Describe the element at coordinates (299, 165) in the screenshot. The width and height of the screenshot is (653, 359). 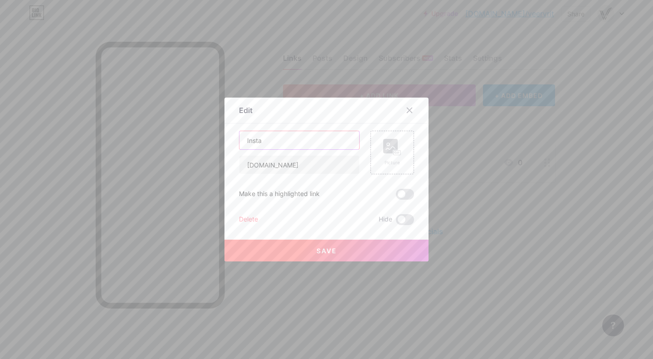
I see `input: URL` at that location.